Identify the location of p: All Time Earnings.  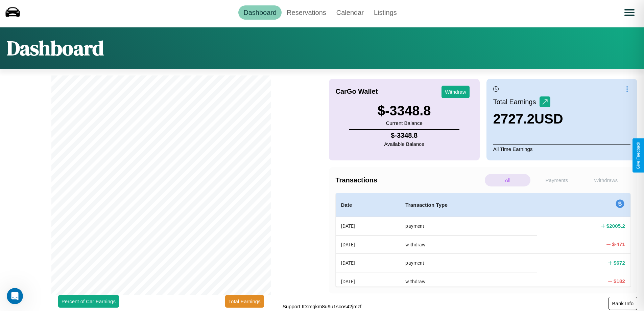
(562, 149).